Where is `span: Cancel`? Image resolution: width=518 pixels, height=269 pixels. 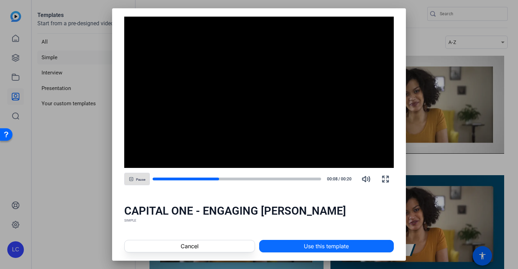 span: Cancel is located at coordinates (190, 246).